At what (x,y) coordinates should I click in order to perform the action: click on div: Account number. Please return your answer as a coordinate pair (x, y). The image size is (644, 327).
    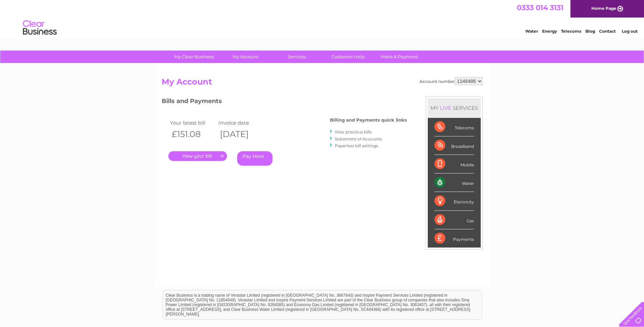
    Looking at the image, I should click on (451, 81).